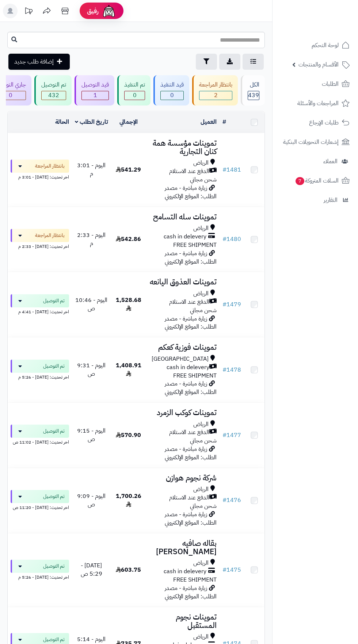  Describe the element at coordinates (135, 95) in the screenshot. I see `span: 0` at that location.